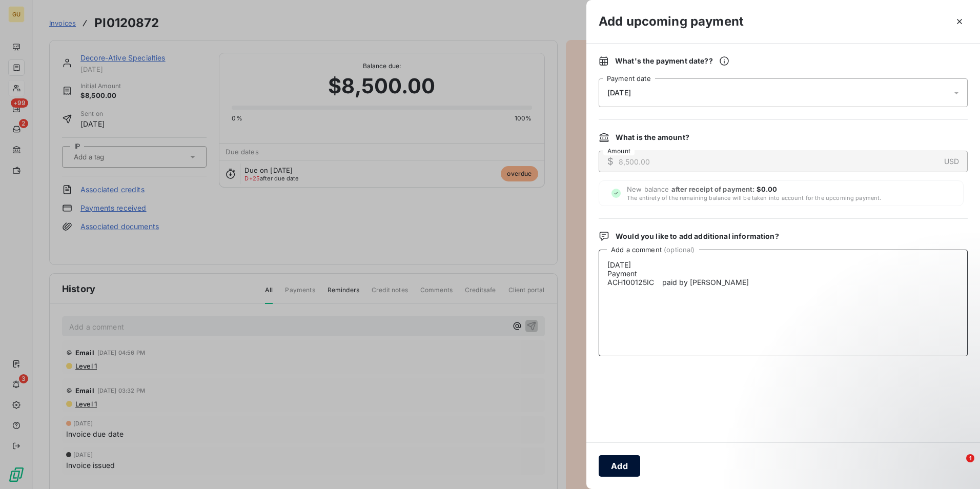 The image size is (980, 489). I want to click on span: Would you like to add additional information?, so click(697, 237).